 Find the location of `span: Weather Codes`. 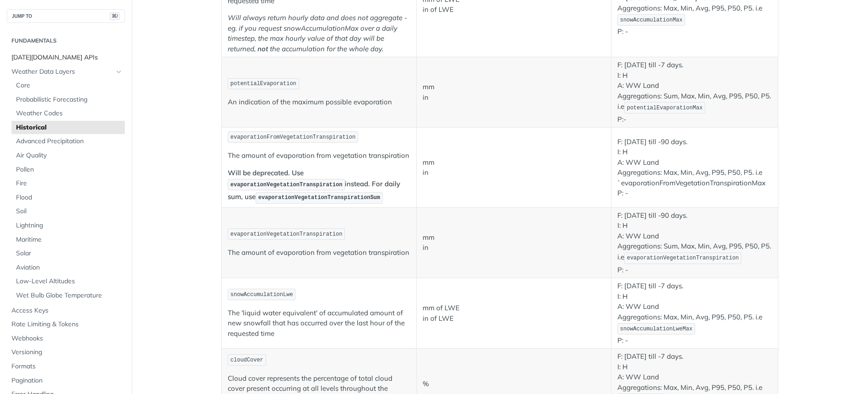

span: Weather Codes is located at coordinates (69, 114).